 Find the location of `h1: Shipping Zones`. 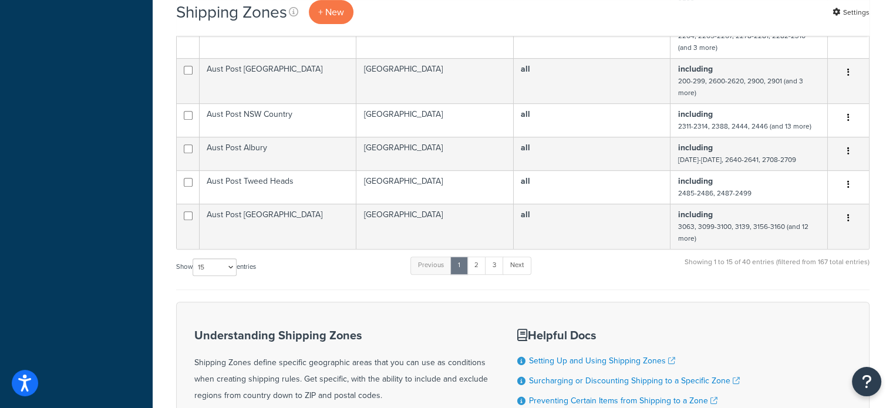

h1: Shipping Zones is located at coordinates (231, 12).